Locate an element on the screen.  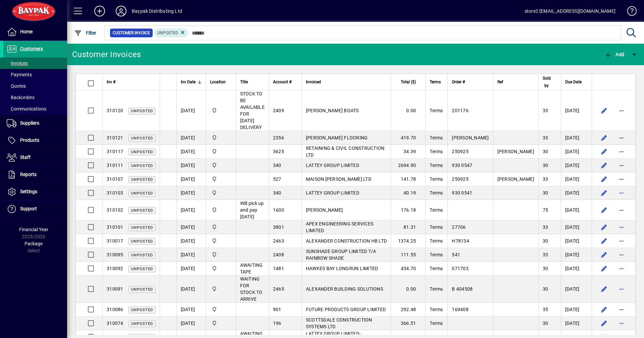
div: Sold by is located at coordinates (549, 82).